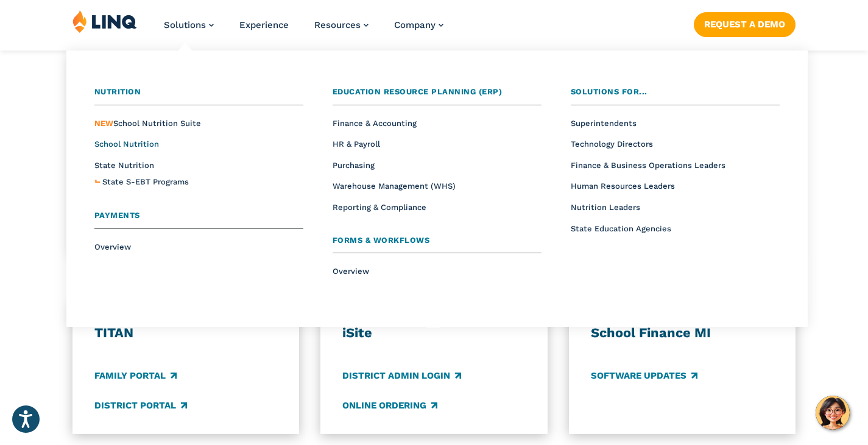 The height and width of the screenshot is (445, 868). Describe the element at coordinates (390, 406) in the screenshot. I see `a: Online Ordering` at that location.